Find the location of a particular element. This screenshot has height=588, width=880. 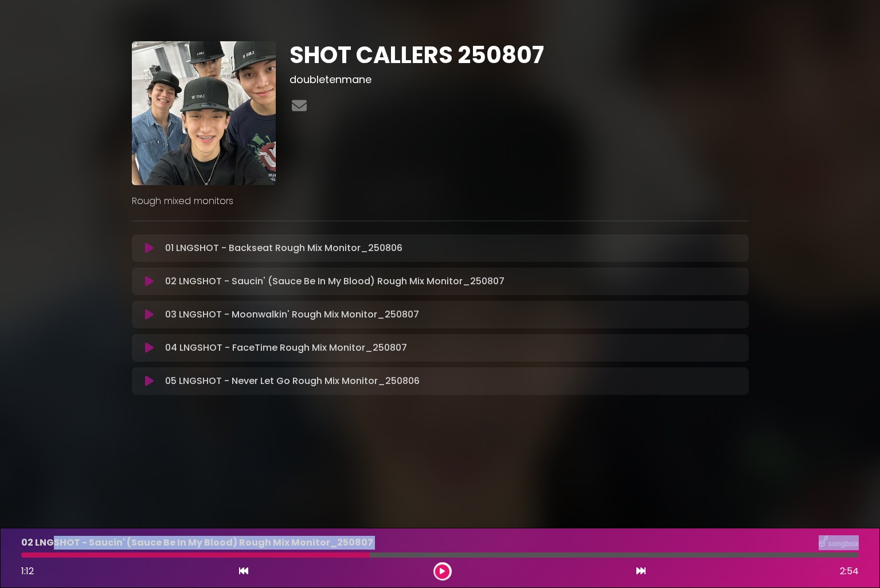

h3: doubletenmane is located at coordinates (519, 80).